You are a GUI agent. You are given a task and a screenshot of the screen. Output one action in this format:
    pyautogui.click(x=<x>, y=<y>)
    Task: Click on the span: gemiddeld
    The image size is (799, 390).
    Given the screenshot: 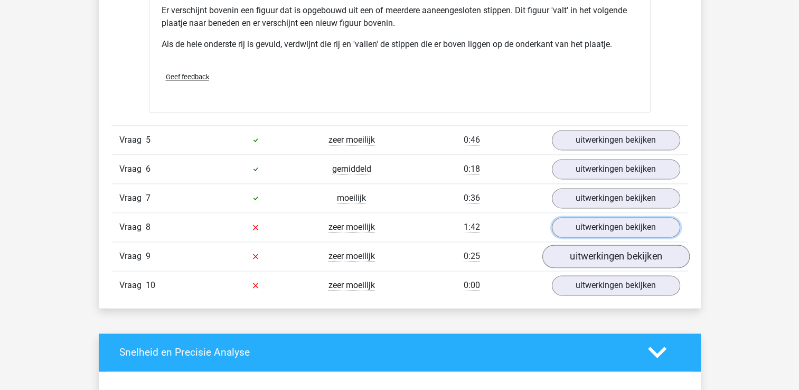 What is the action you would take?
    pyautogui.click(x=352, y=169)
    